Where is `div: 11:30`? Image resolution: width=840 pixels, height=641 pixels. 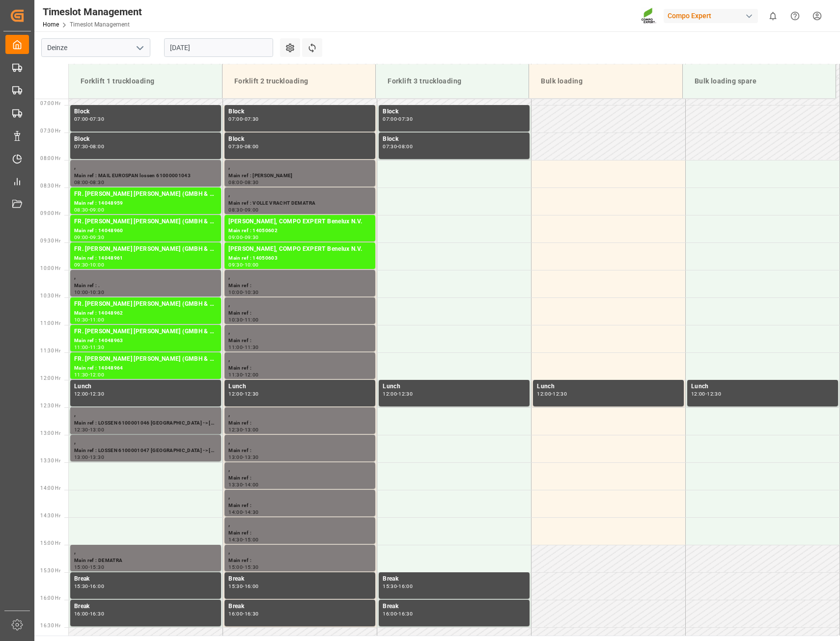
div: 11:30 is located at coordinates (235, 374).